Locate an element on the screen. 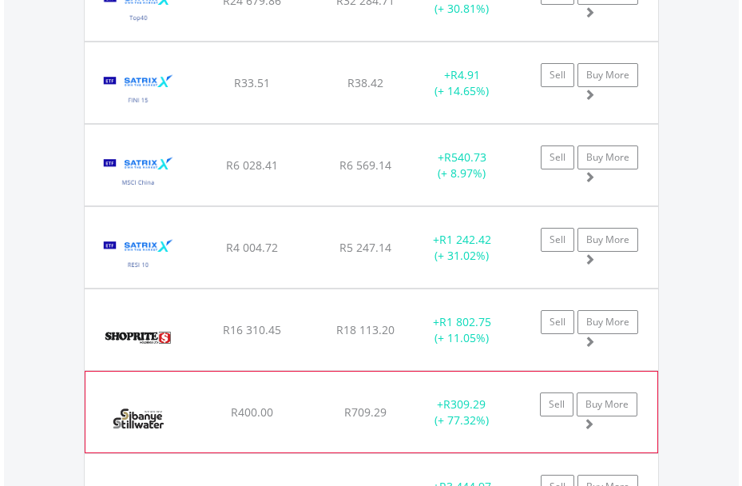 The width and height of the screenshot is (742, 486). div: + (+ 11.05%) is located at coordinates (462, 330).